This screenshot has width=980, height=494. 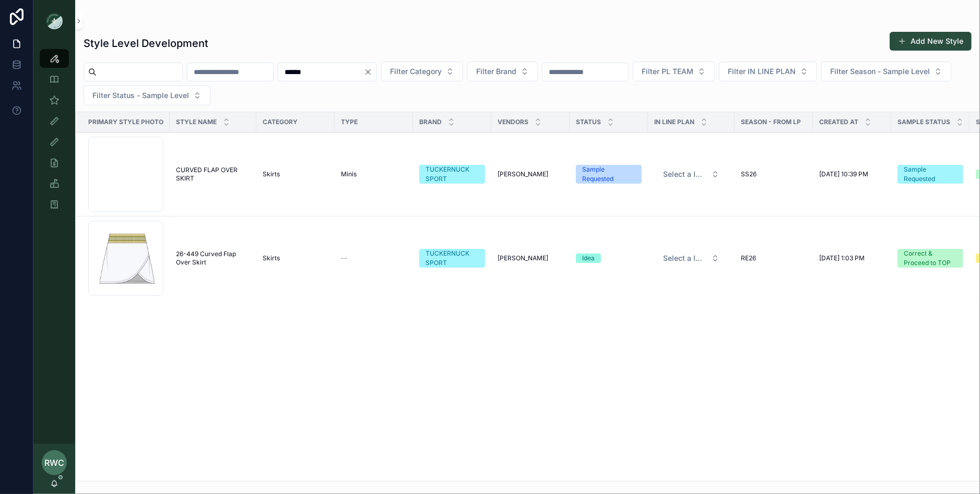 I want to click on a: Add New Style, so click(x=930, y=41).